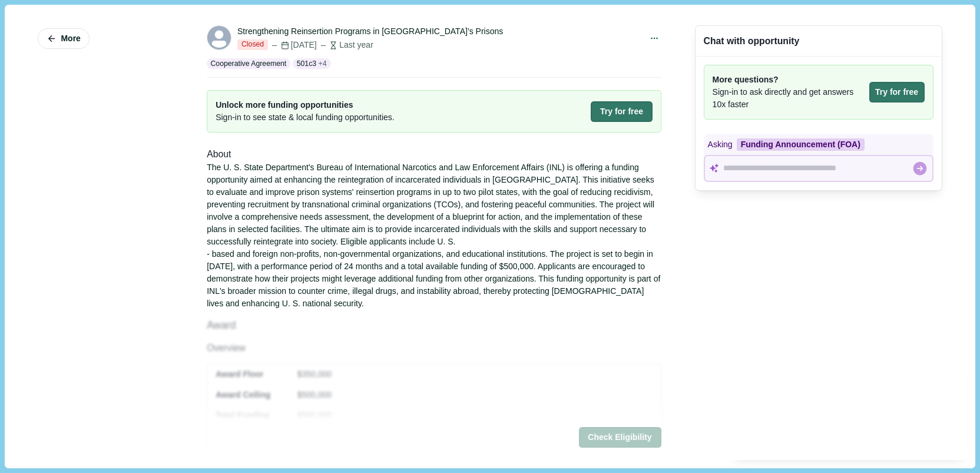 Image resolution: width=980 pixels, height=473 pixels. Describe the element at coordinates (71, 38) in the screenshot. I see `span: More` at that location.